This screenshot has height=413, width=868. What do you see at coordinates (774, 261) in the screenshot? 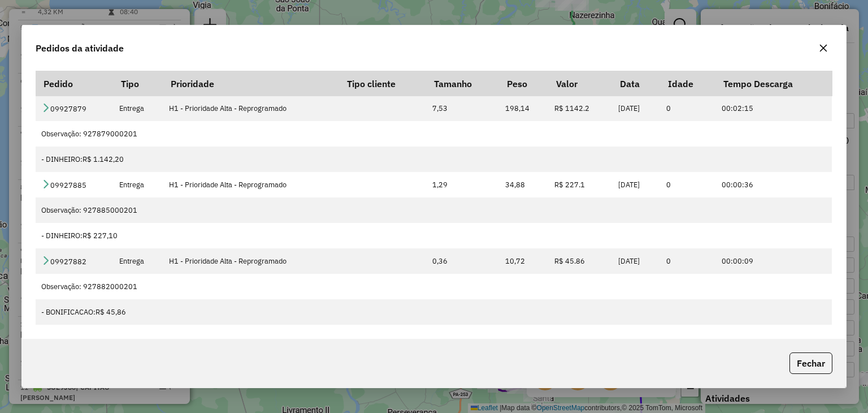
I see `td: 00:00:09` at bounding box center [774, 261].